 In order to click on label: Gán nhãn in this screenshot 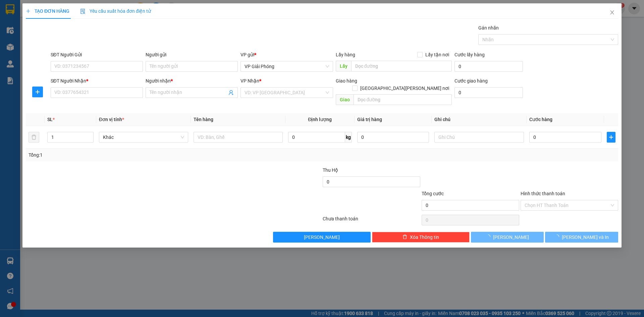, I will do `click(488, 28)`.